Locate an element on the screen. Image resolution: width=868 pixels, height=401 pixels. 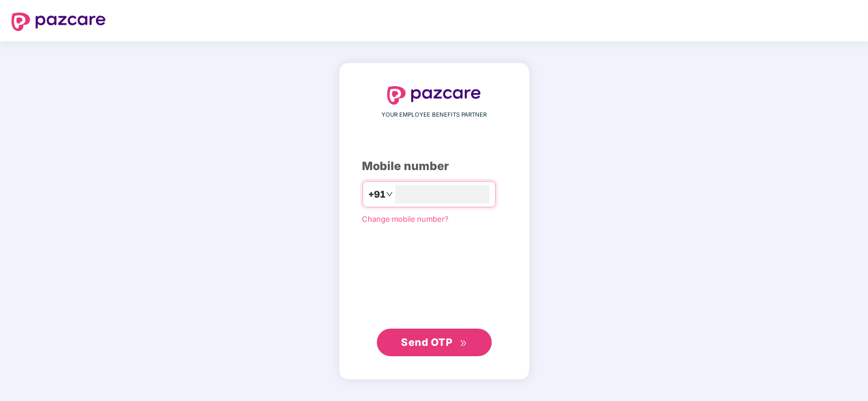
span: YOUR EMPLOYEE BENEFITS PARTNER is located at coordinates (434, 115).